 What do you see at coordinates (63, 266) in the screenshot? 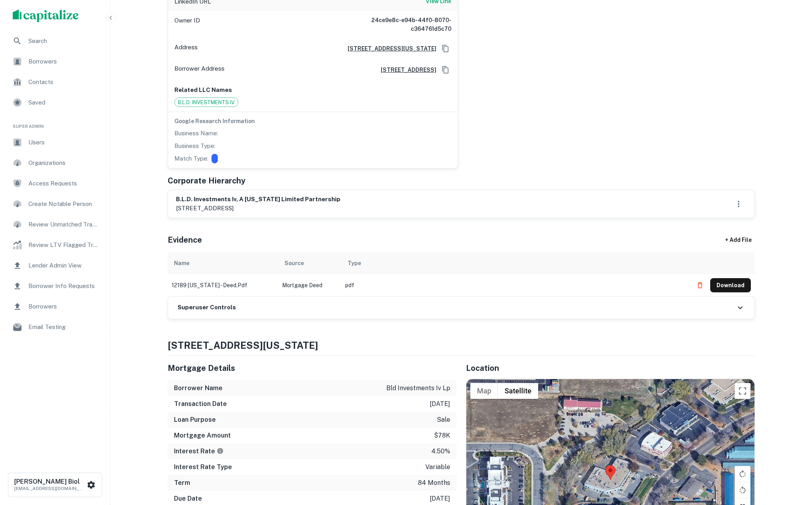
I see `span: Lender Admin View` at bounding box center [63, 266].